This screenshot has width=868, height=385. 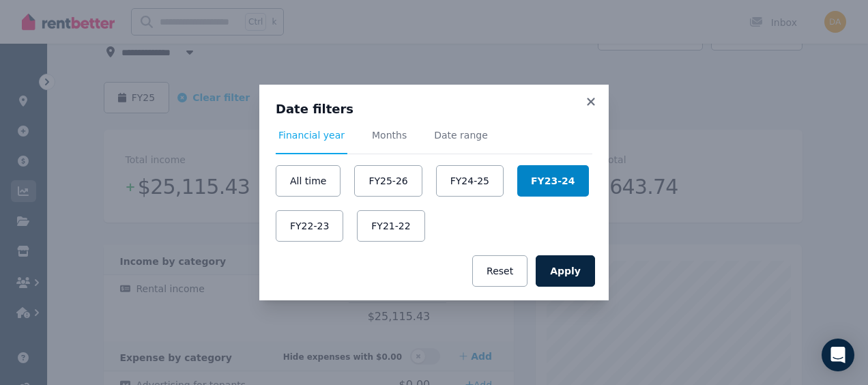 What do you see at coordinates (390, 226) in the screenshot?
I see `button: FY21-22` at bounding box center [390, 226].